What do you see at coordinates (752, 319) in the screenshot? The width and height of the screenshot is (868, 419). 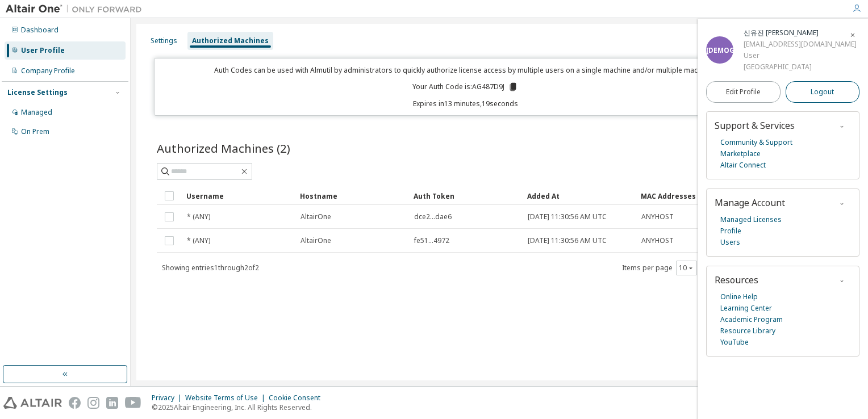 I see `a: Academic Program` at bounding box center [752, 319].